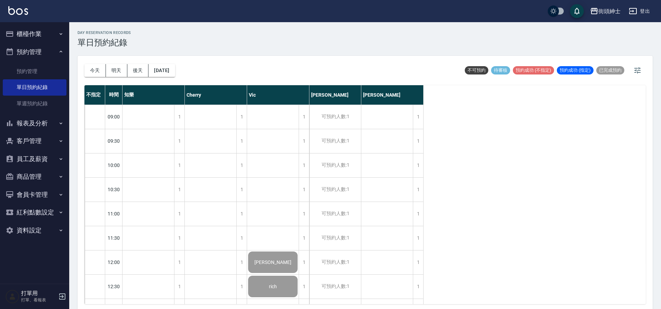 Image resolution: width=661 pixels, height=309 pixels. What do you see at coordinates (104, 43) in the screenshot?
I see `h3: 單日預約紀錄` at bounding box center [104, 43].